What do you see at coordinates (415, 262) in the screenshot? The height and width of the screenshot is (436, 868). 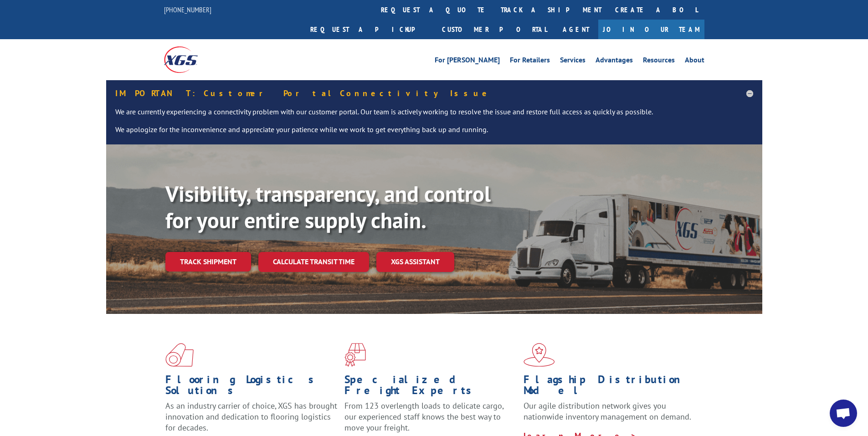 I see `a: XGS ASSISTANT` at bounding box center [415, 262].